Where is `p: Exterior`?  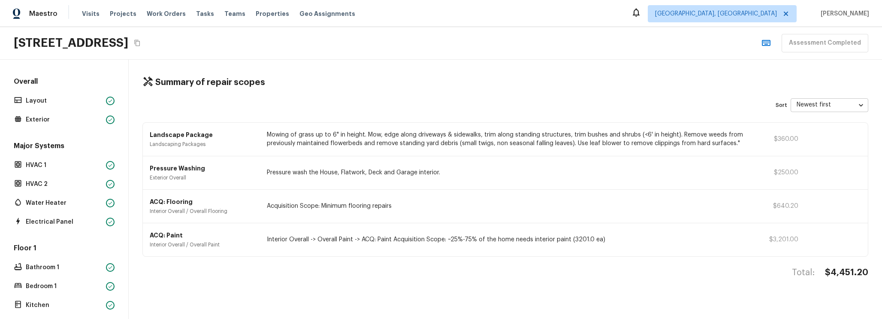
p: Exterior is located at coordinates (64, 120).